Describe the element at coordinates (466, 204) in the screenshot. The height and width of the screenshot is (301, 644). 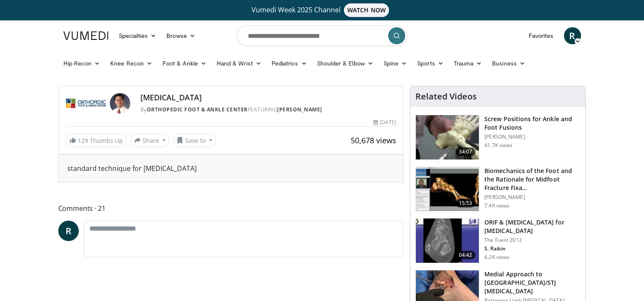
I see `span: 15:53` at that location.